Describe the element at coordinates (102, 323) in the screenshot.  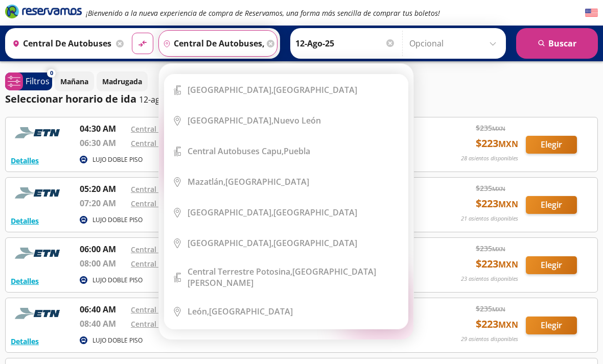
I see `p: 08:40 AM` at that location.